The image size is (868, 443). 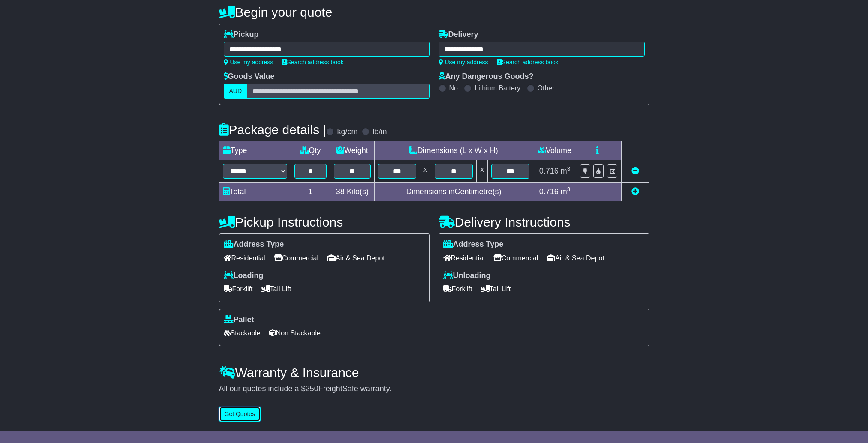 What do you see at coordinates (242, 333) in the screenshot?
I see `span: Stackable` at bounding box center [242, 333].